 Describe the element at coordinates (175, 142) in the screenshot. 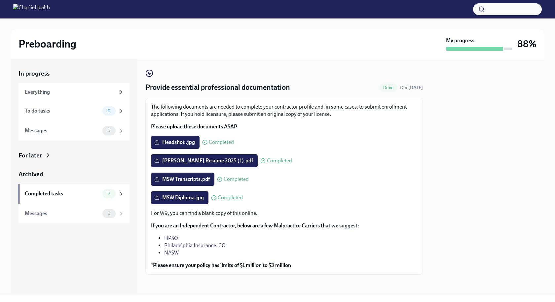

I see `span: Headshot .jpg` at that location.